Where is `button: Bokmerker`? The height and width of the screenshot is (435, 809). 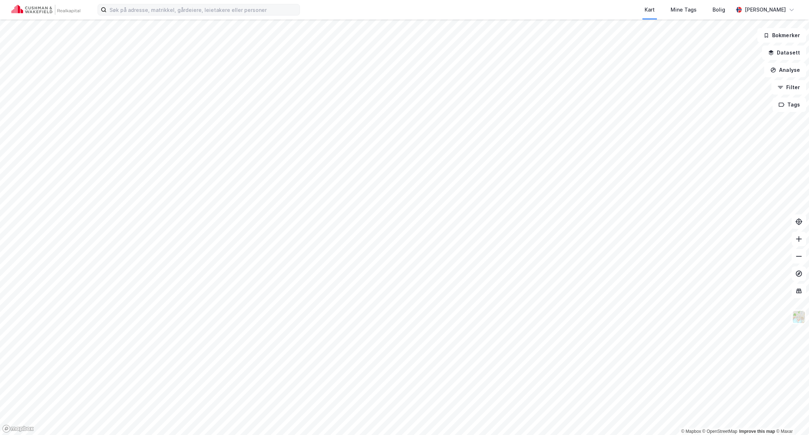 button: Bokmerker is located at coordinates (782, 35).